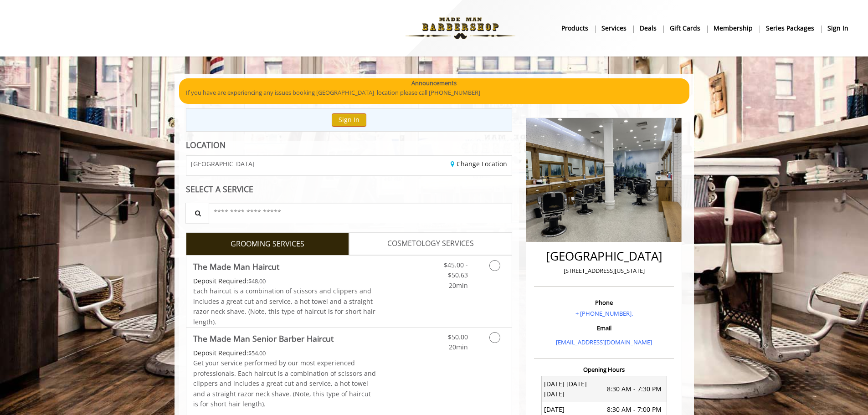  Describe the element at coordinates (837, 28) in the screenshot. I see `a: sign insign in` at that location.